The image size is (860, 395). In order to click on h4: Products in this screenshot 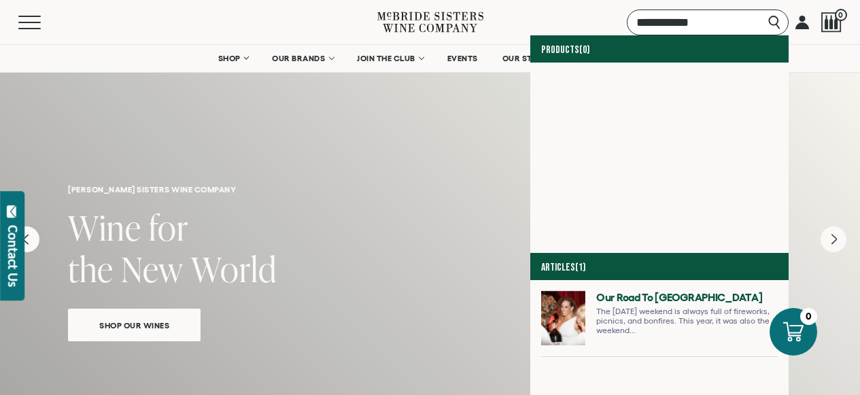, I will do `click(659, 50)`.